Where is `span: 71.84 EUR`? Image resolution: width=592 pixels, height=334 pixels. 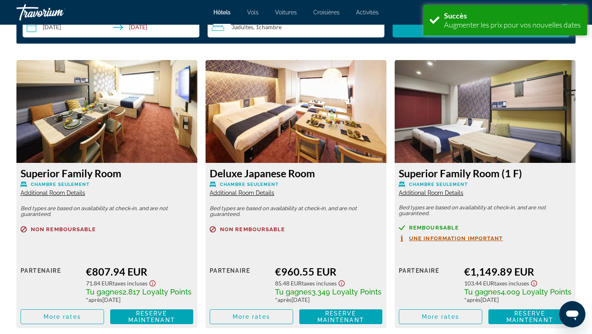 span: 71.84 EUR is located at coordinates (99, 283).